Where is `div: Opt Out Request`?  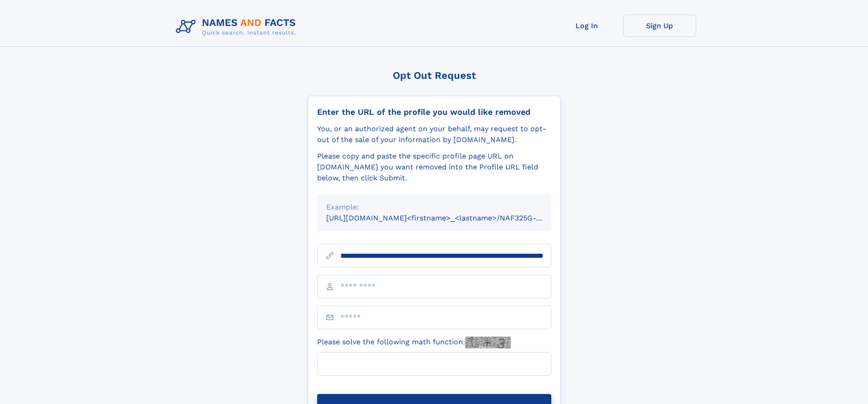 div: Opt Out Request is located at coordinates (434, 75).